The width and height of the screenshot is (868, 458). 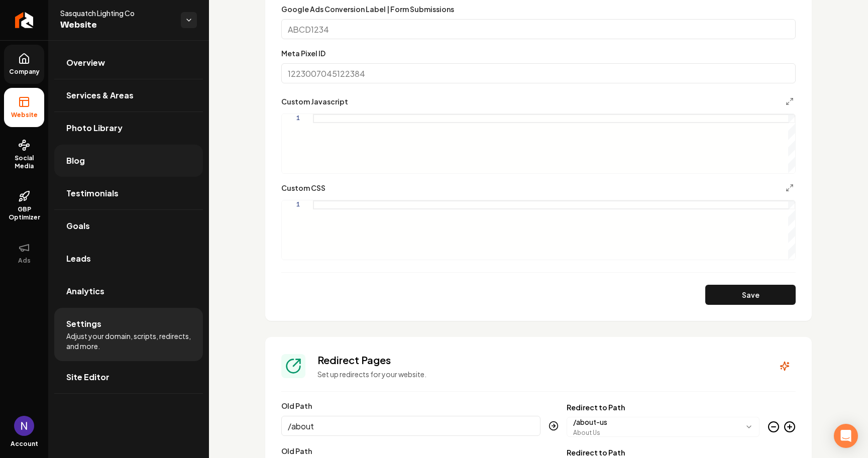 I want to click on a: Blog, so click(x=129, y=161).